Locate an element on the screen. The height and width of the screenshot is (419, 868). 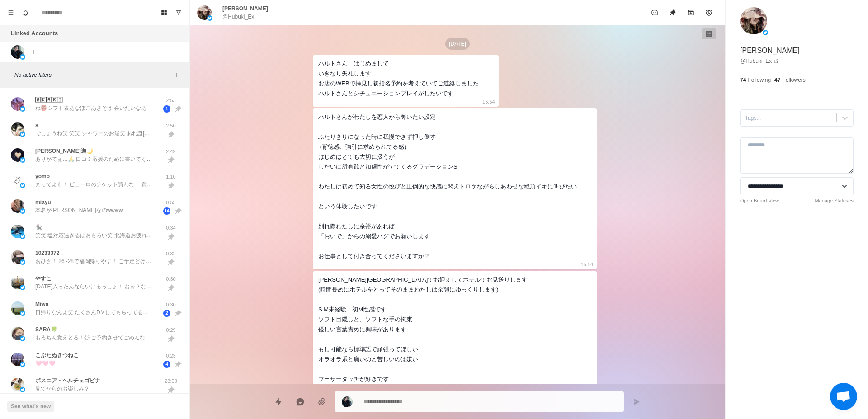
button: Add filters is located at coordinates (177, 75).